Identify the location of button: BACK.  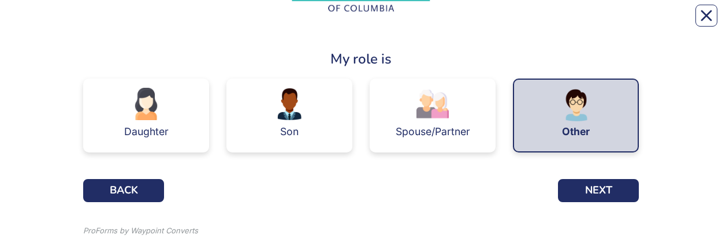
(124, 191).